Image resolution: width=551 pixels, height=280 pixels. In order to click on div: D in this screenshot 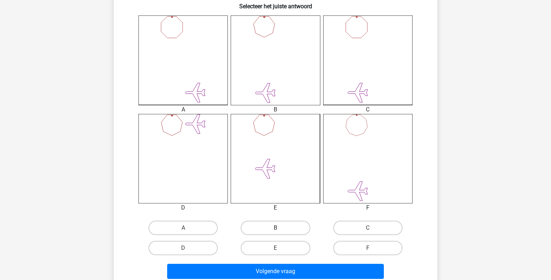, I will do `click(183, 207)`.